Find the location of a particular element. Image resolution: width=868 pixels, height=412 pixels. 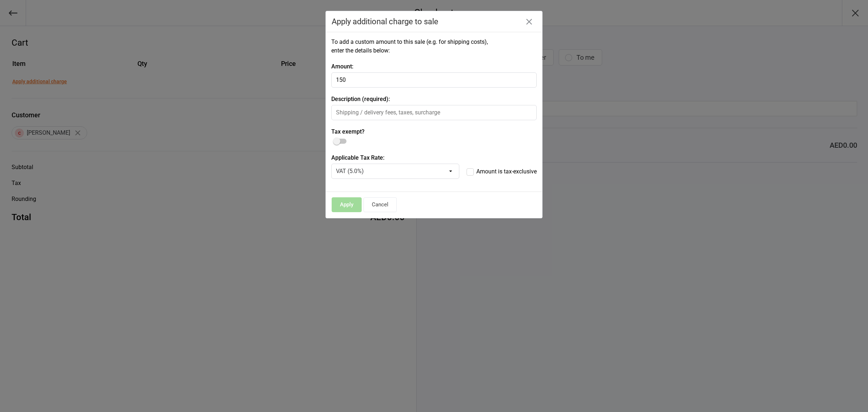

div: To add a custom amount to this sale (e.g. for shipping costs), enter the details below: is located at coordinates (434, 47).